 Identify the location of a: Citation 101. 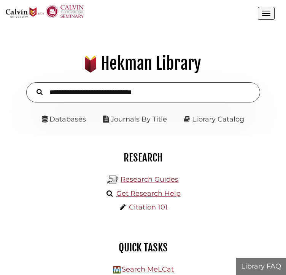
(148, 207).